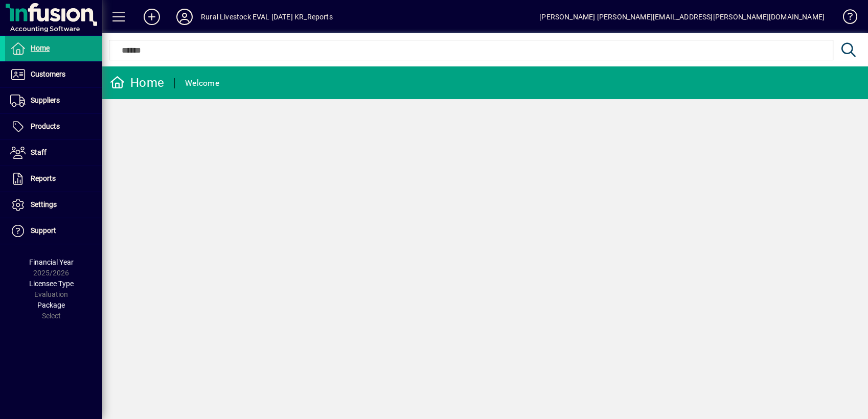 This screenshot has width=868, height=419. Describe the element at coordinates (54, 231) in the screenshot. I see `a: Support` at that location.